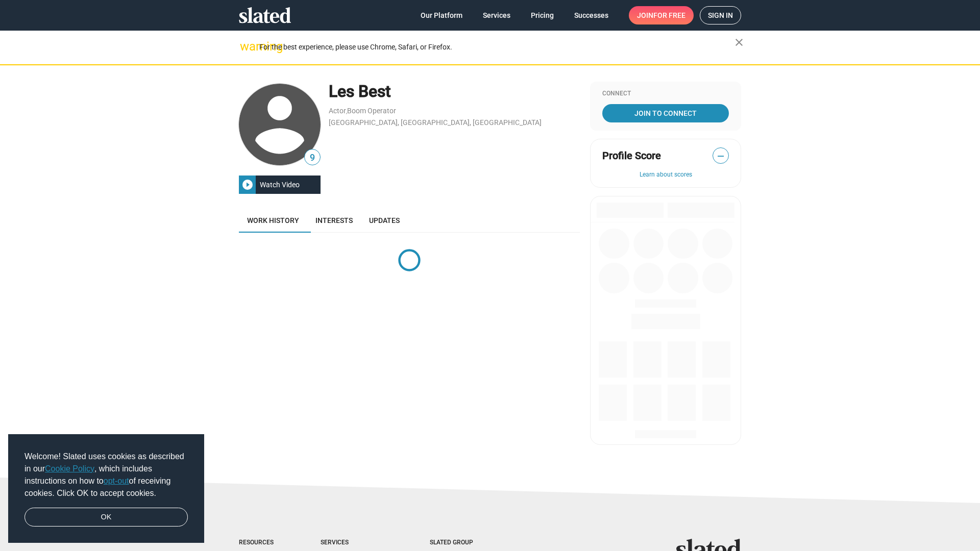 The height and width of the screenshot is (551, 980). What do you see at coordinates (106, 489) in the screenshot?
I see `div: cookieconsent` at bounding box center [106, 489].